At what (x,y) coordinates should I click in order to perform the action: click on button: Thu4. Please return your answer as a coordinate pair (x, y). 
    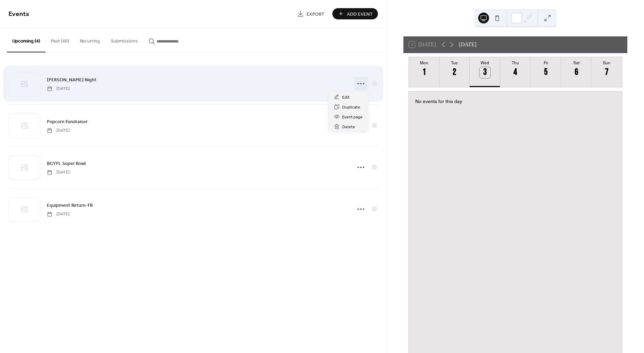
    Looking at the image, I should click on (516, 72).